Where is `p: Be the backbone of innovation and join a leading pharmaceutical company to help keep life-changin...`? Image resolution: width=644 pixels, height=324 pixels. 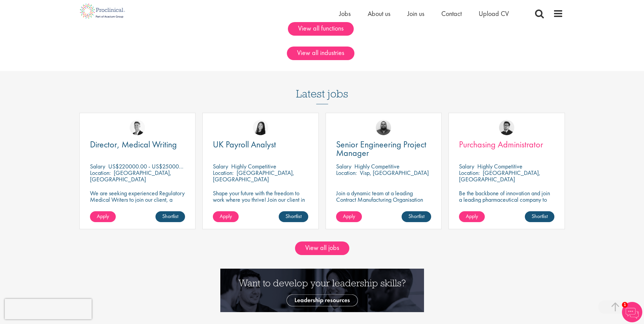
p: Be the backbone of innovation and join a leading pharmaceutical company to help keep life-changin... is located at coordinates (506, 203).